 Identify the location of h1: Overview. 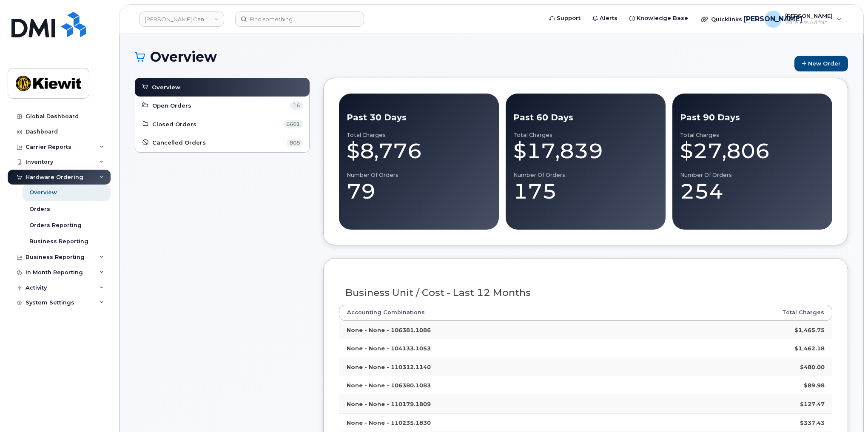
(463, 56).